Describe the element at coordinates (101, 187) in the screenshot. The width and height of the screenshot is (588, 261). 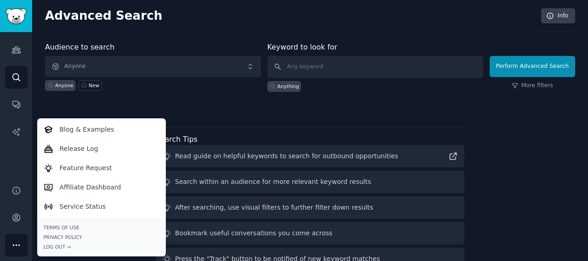
I see `a: Affiliate Dashboard` at that location.